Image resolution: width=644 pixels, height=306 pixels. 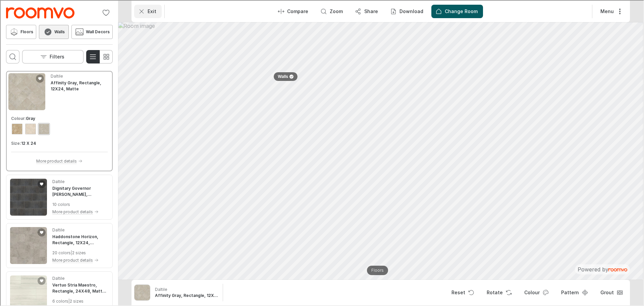 I want to click on img: Affinity Gray, Rectangle, 12X24, Matte, so click(x=141, y=292).